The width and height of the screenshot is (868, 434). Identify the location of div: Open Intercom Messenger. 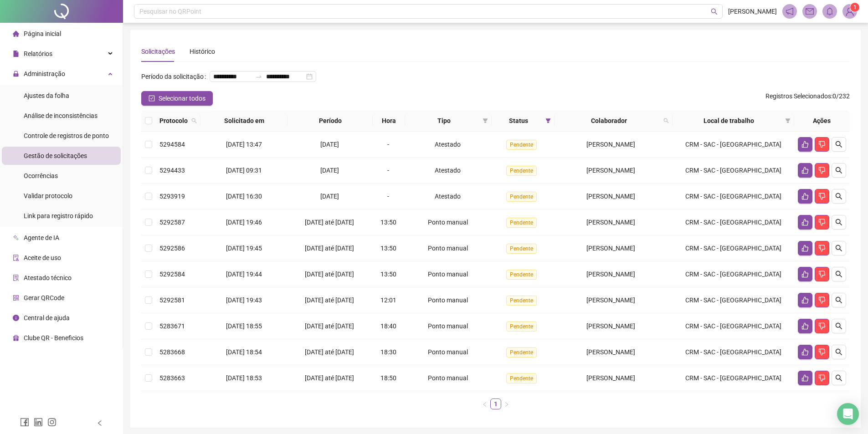
(848, 414).